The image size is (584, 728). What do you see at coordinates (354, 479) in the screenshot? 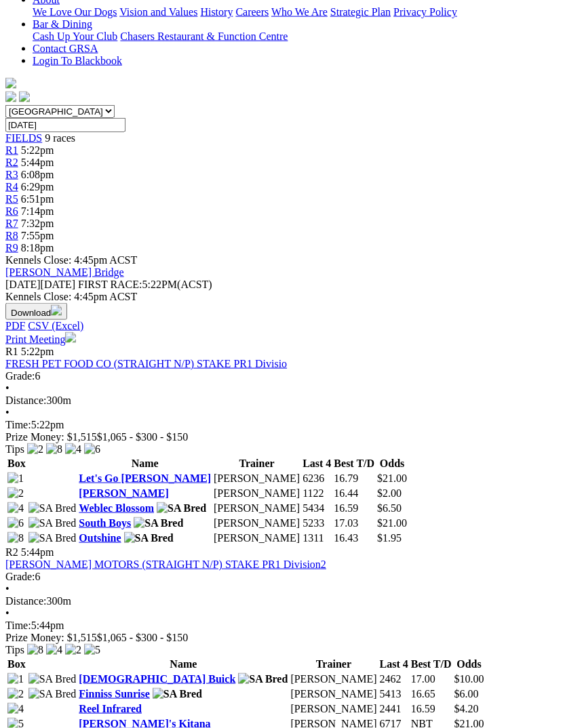
I see `td: 16.79` at bounding box center [354, 479].